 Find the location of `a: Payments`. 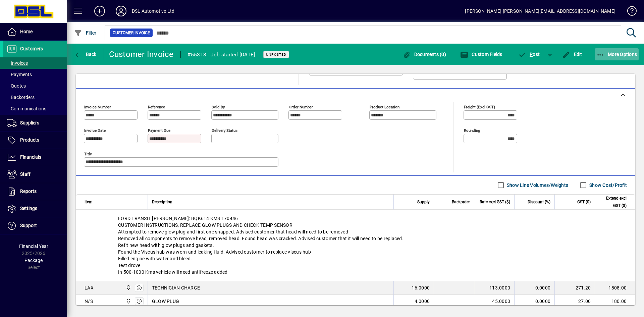

a: Payments is located at coordinates (35, 75).